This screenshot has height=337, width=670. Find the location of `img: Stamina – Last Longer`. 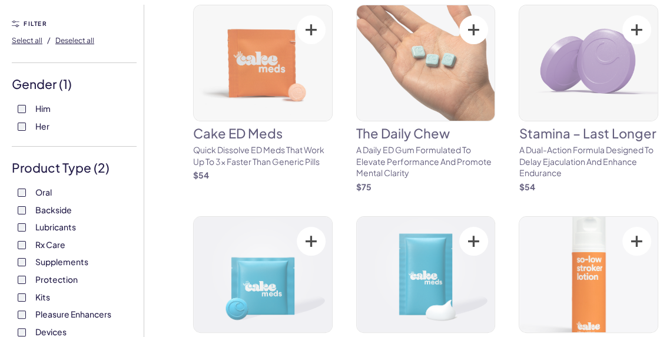

img: Stamina – Last Longer is located at coordinates (588, 63).